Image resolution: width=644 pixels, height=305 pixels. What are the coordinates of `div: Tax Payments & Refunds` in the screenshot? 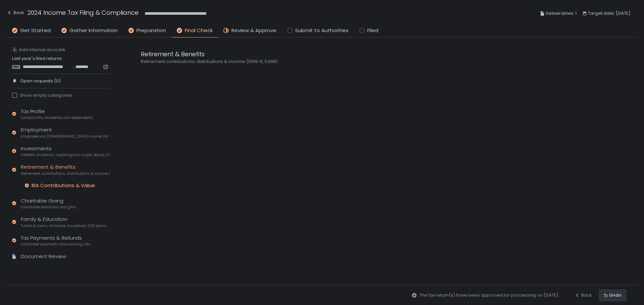 It's located at (55, 241).